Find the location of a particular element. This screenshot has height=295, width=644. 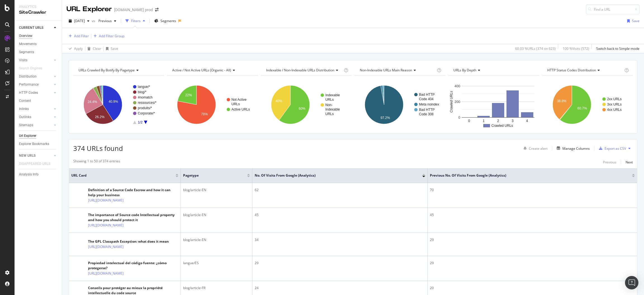

span: Non-Indexable URLs Main Reason is located at coordinates (386, 70).